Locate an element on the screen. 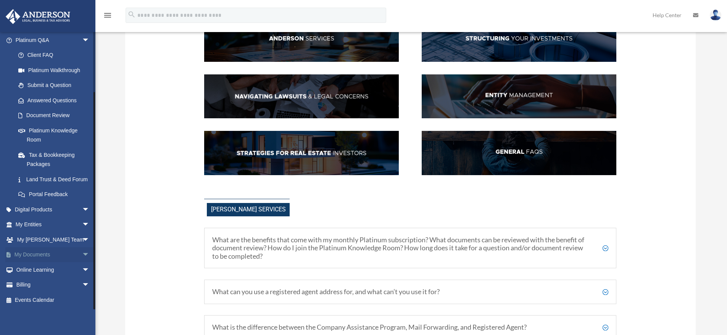  i: search is located at coordinates (132, 15).